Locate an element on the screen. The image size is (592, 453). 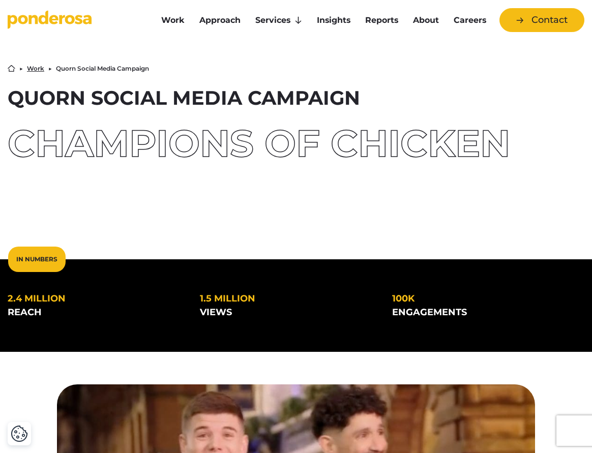
a: About is located at coordinates (426, 20).